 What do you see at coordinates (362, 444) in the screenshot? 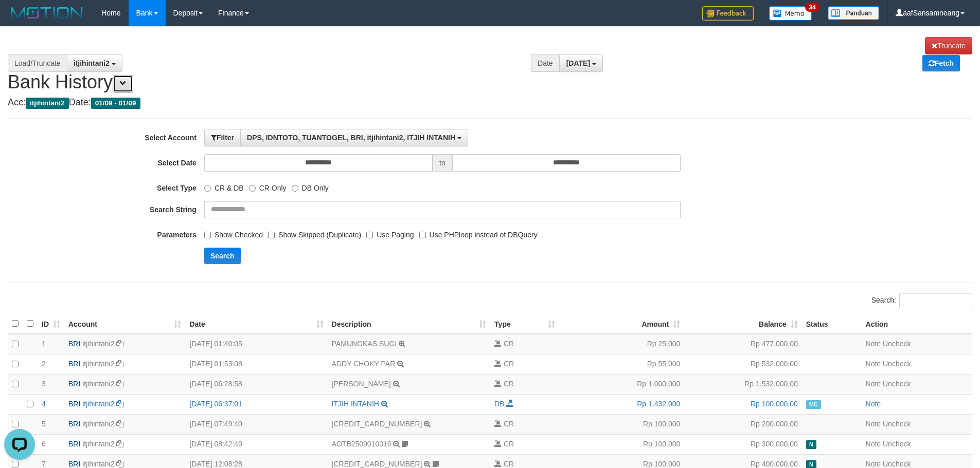
I see `a: AOTB2509010016` at bounding box center [362, 444].